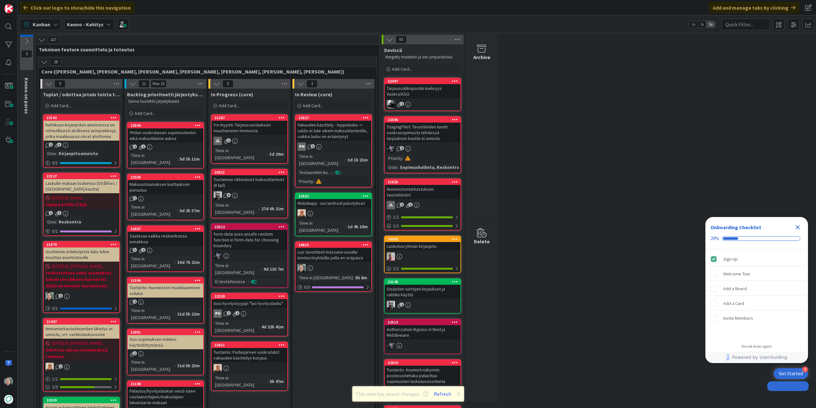 This screenshot has width=816, height=408. I want to click on span: 5, so click(229, 195).